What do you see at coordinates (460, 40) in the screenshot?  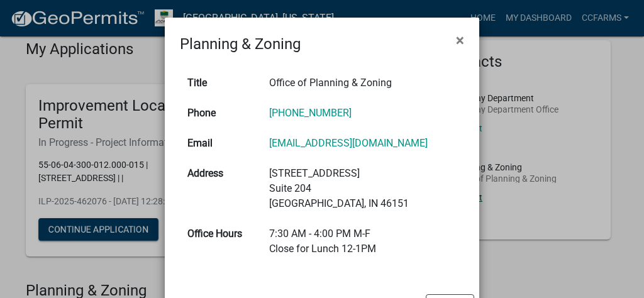 I see `button: Close` at bounding box center [460, 40].